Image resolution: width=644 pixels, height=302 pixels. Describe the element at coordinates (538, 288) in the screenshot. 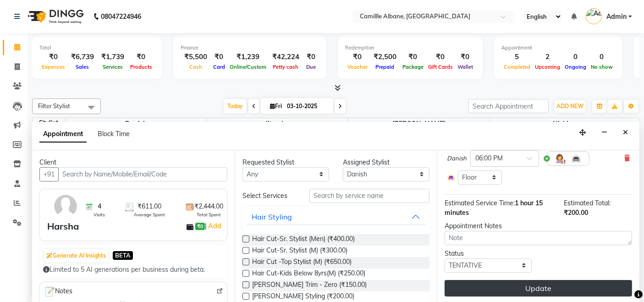

I see `button: Update` at that location.